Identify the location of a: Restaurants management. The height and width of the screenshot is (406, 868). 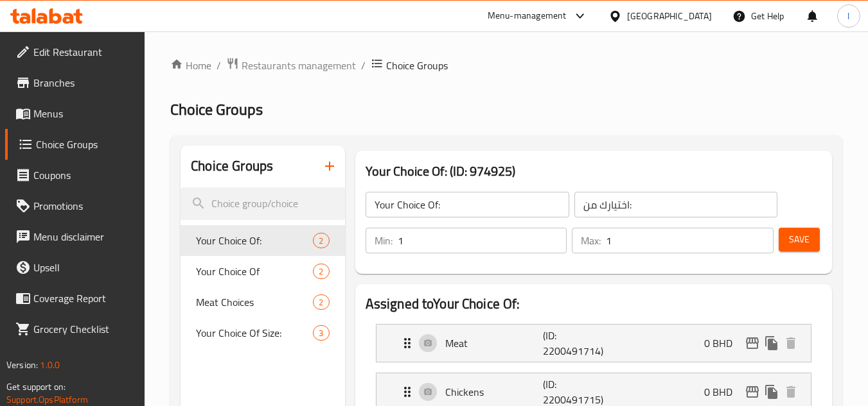
(291, 66).